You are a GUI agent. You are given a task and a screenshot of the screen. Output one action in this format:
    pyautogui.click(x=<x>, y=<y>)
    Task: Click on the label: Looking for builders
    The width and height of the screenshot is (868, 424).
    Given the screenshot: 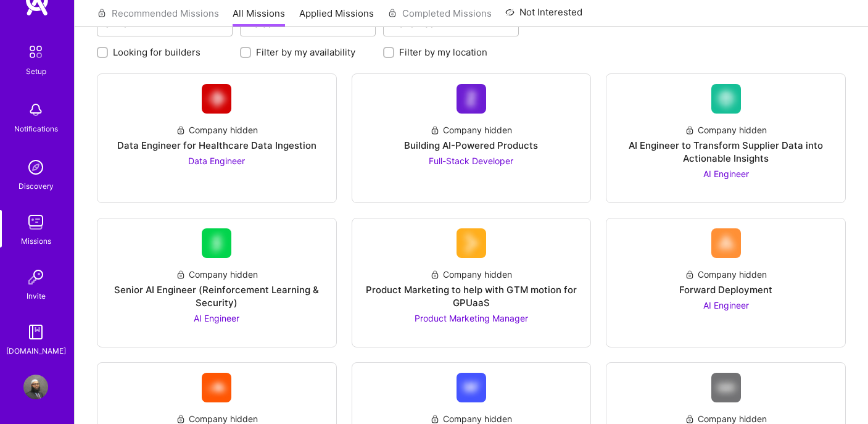 What is the action you would take?
    pyautogui.click(x=157, y=52)
    